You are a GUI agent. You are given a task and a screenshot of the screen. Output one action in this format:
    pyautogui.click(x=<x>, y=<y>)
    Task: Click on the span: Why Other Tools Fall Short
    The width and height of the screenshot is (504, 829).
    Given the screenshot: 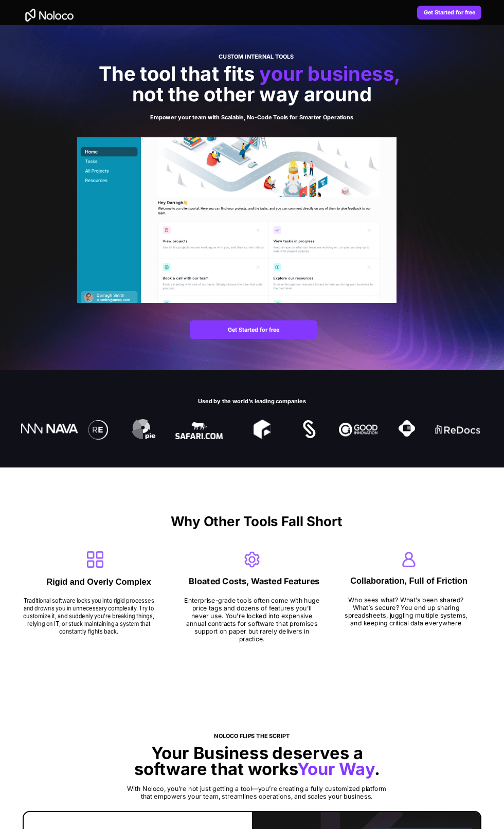 What is the action you would take?
    pyautogui.click(x=256, y=521)
    